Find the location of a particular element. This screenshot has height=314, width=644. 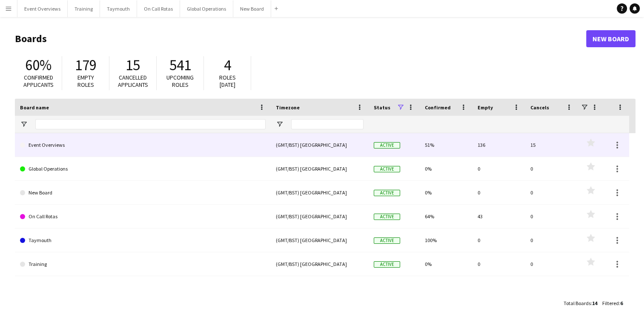

span: 179 is located at coordinates (86, 65).